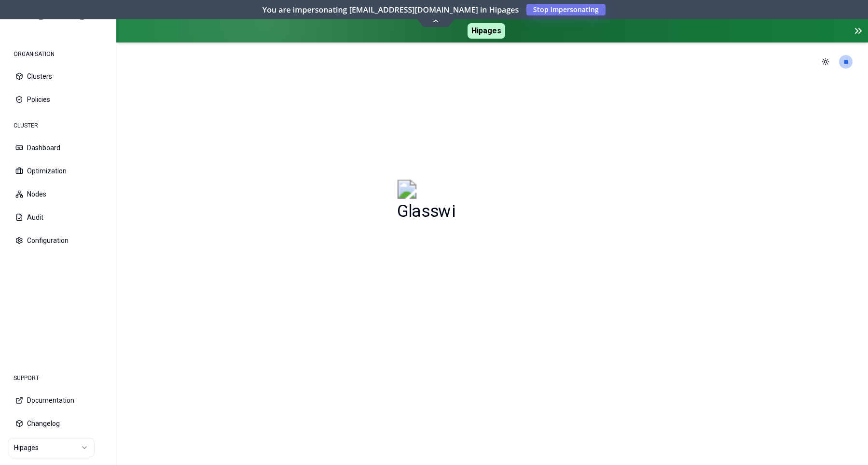 The height and width of the screenshot is (465, 868). What do you see at coordinates (58, 400) in the screenshot?
I see `button: Documentation` at bounding box center [58, 400].